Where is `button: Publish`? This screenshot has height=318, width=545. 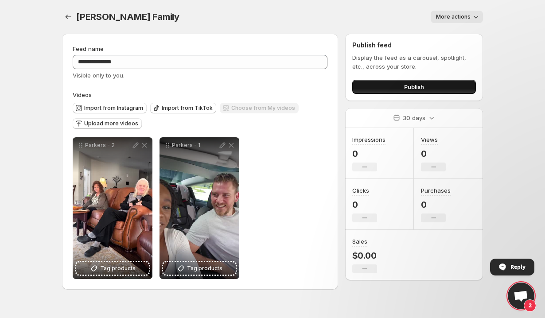 button: Publish is located at coordinates (414, 87).